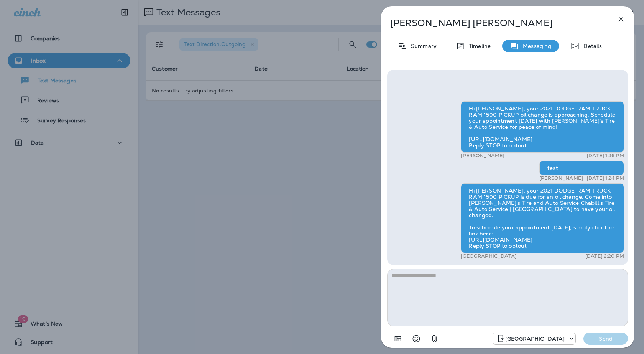 This screenshot has height=354, width=644. Describe the element at coordinates (534, 338) in the screenshot. I see `div: +1 (337) 856-9933` at that location.